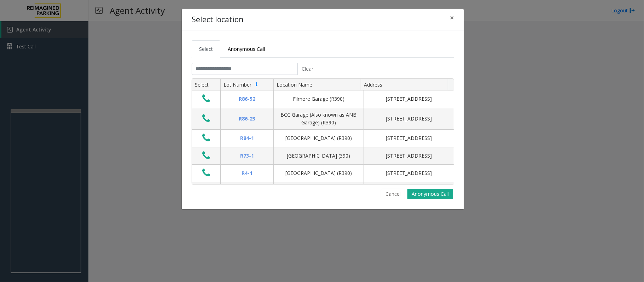  Describe the element at coordinates (393, 194) in the screenshot. I see `button: Cancel` at that location.